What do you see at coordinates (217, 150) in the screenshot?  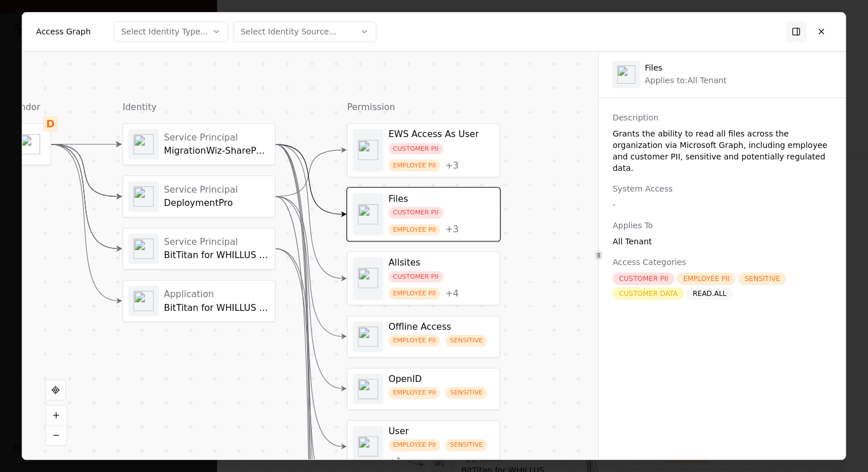 I see `div: MigrationWiz-SharePoint-Delegated` at bounding box center [217, 150].